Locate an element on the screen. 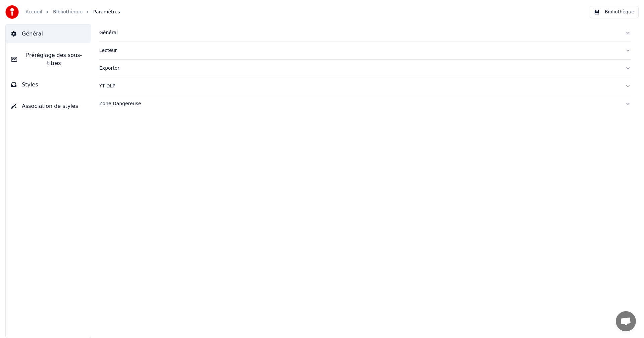 Image resolution: width=644 pixels, height=338 pixels. button: Bibliothèque is located at coordinates (614, 12).